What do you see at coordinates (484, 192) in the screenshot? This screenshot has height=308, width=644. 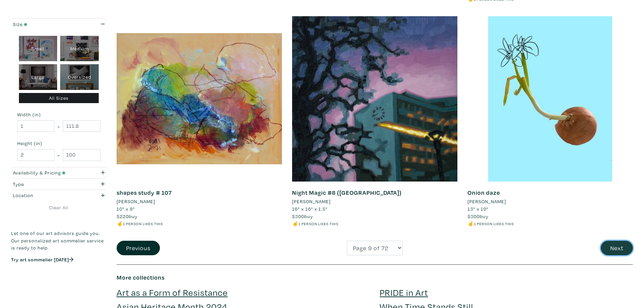 I see `a: Onion daze` at bounding box center [484, 192].